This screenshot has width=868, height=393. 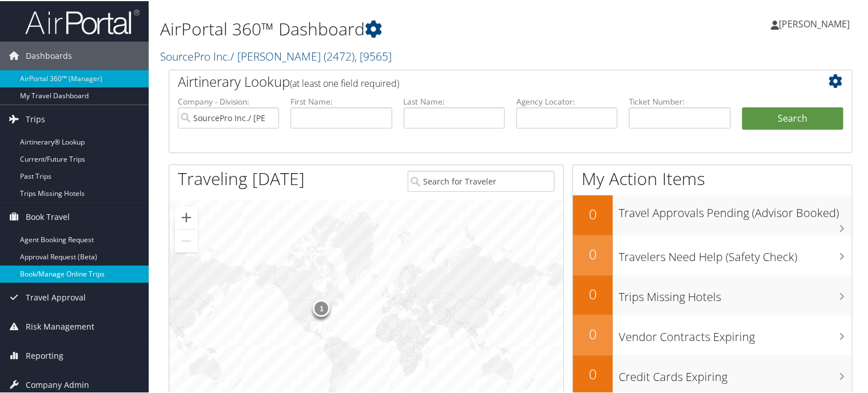 What do you see at coordinates (228, 100) in the screenshot?
I see `label: Company - Division:` at bounding box center [228, 100].